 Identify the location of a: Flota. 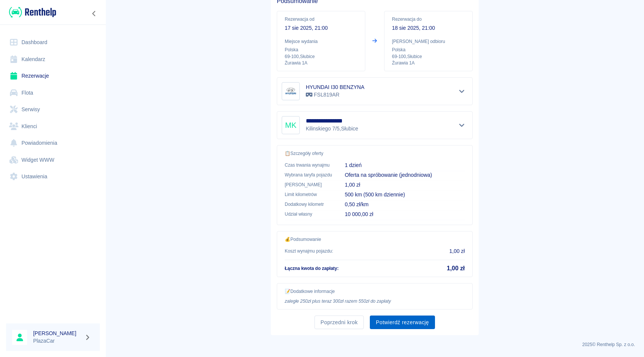
(53, 93).